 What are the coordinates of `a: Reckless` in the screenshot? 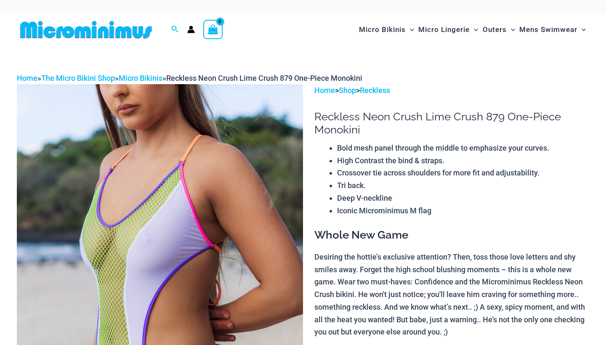 It's located at (375, 90).